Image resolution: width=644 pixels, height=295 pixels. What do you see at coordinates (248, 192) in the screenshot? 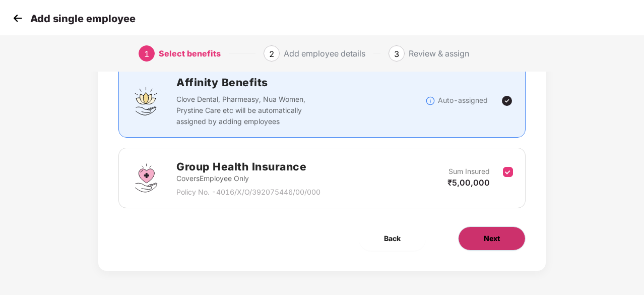
I see `p: Policy No. - 4016/X/O/392075446/00/000` at bounding box center [248, 192].